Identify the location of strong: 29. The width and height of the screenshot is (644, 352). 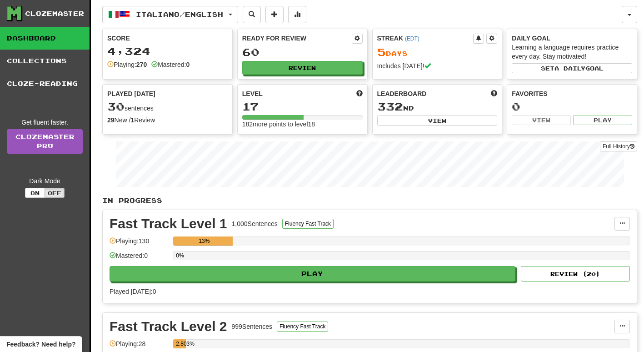
(111, 120).